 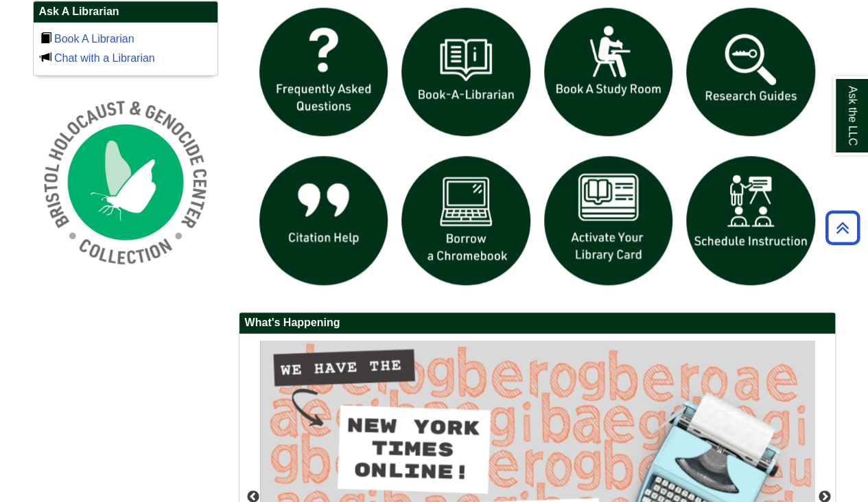 I want to click on img: book a study room icon links to book a study room web page, so click(x=609, y=72).